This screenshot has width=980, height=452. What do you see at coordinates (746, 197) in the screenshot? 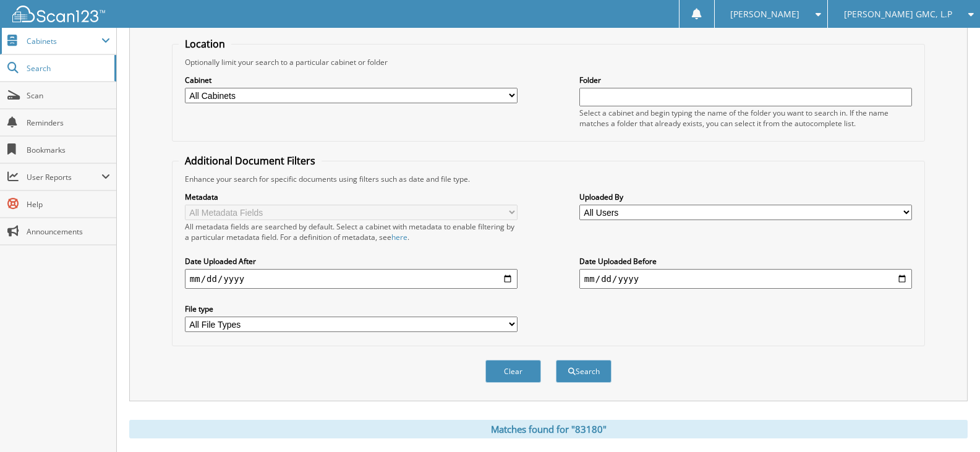
I see `label: Uploaded By` at bounding box center [746, 197].